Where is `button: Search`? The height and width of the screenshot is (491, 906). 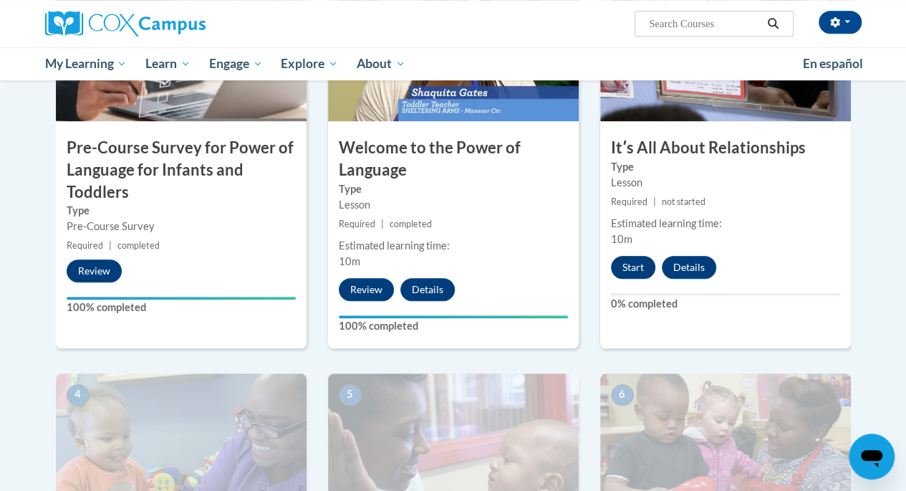
button: Search is located at coordinates (773, 24).